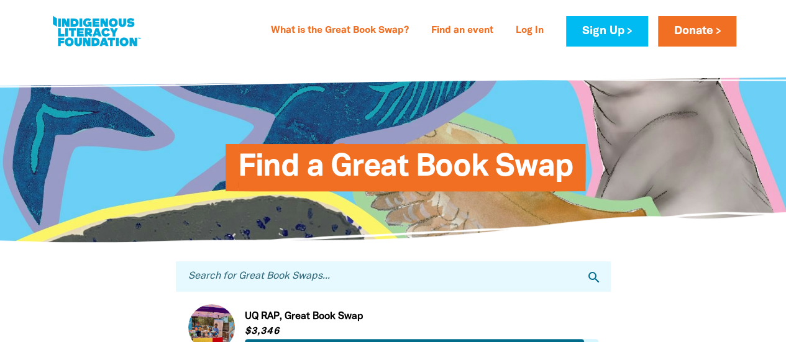 The image size is (786, 342). Describe the element at coordinates (340, 31) in the screenshot. I see `a: What is the Great Book Swap?` at that location.